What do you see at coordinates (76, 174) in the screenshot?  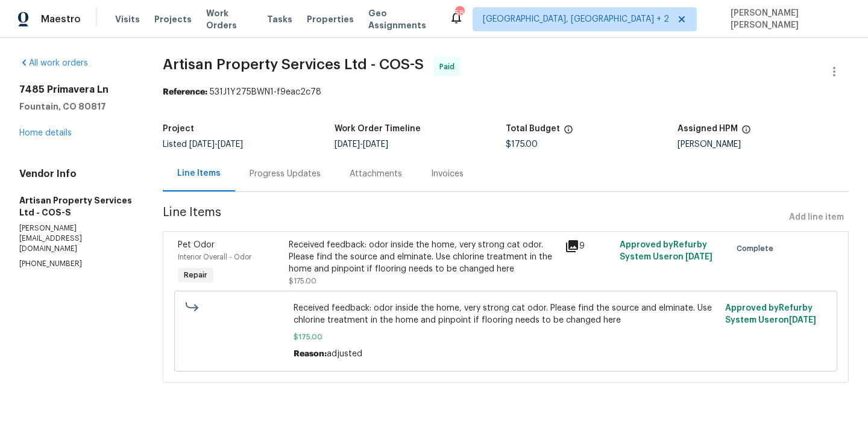 I see `h4: Vendor Info` at bounding box center [76, 174].